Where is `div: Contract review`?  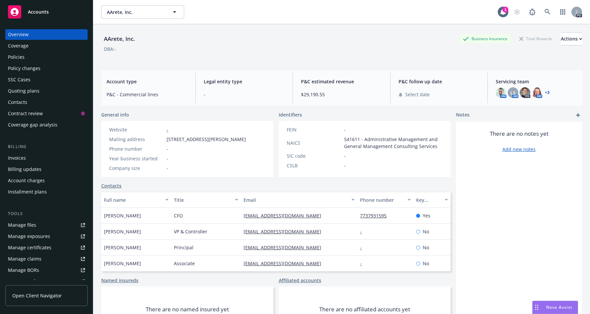
div: Contract review is located at coordinates (25, 113).